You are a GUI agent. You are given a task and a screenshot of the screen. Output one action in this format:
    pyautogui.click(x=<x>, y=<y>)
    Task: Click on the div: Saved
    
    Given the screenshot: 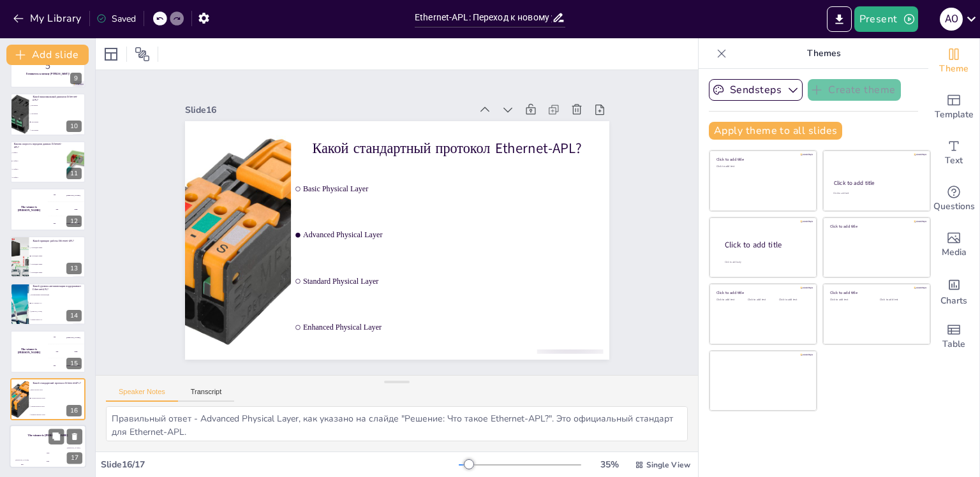 What is the action you would take?
    pyautogui.click(x=116, y=18)
    